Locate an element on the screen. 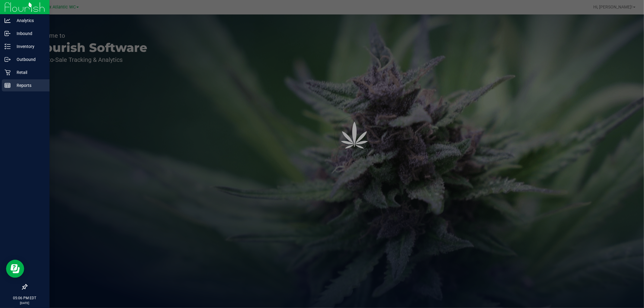 Image resolution: width=644 pixels, height=308 pixels. p: Analytics is located at coordinates (29, 21).